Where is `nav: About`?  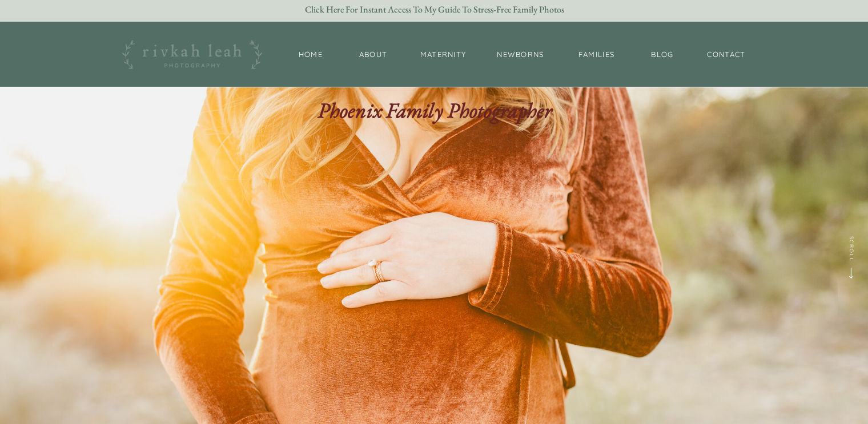 nav: About is located at coordinates (373, 55).